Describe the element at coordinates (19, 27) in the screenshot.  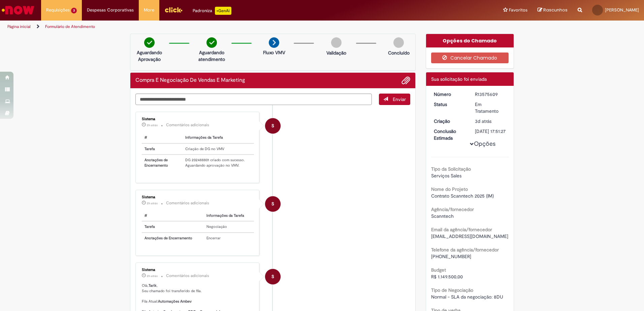
I see `a: Página inicial` at that location.